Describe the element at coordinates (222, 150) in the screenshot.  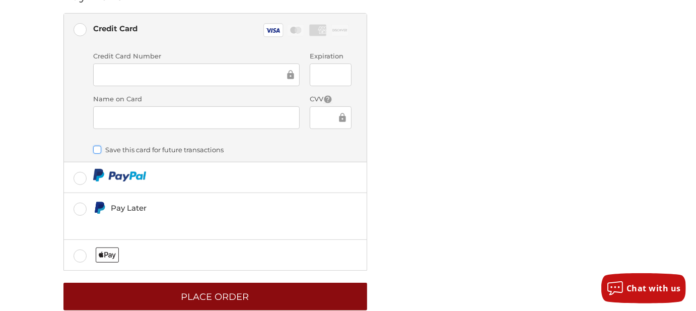
I see `label: Save this card for future transactions` at that location.